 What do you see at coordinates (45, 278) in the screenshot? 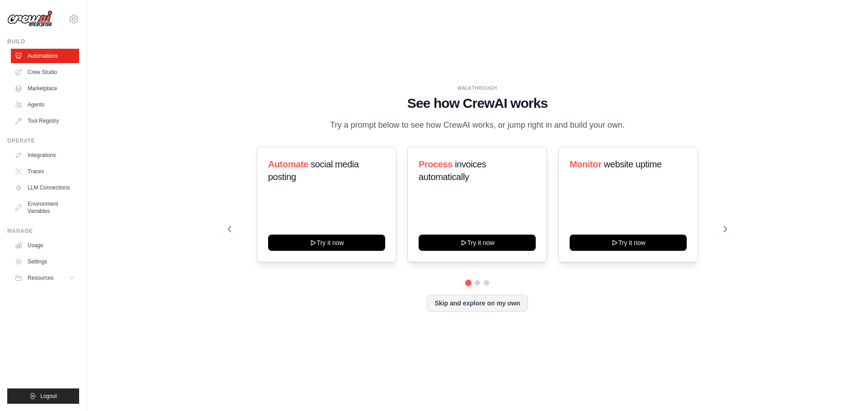
I see `button: Resources` at bounding box center [45, 278].